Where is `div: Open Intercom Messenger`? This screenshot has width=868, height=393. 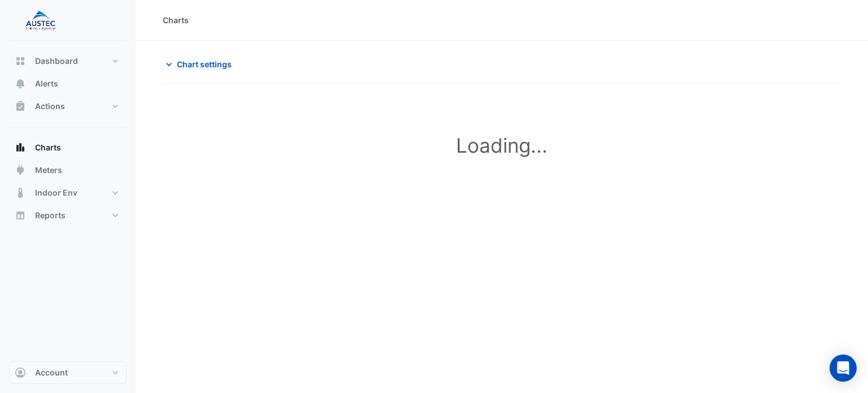 div: Open Intercom Messenger is located at coordinates (843, 368).